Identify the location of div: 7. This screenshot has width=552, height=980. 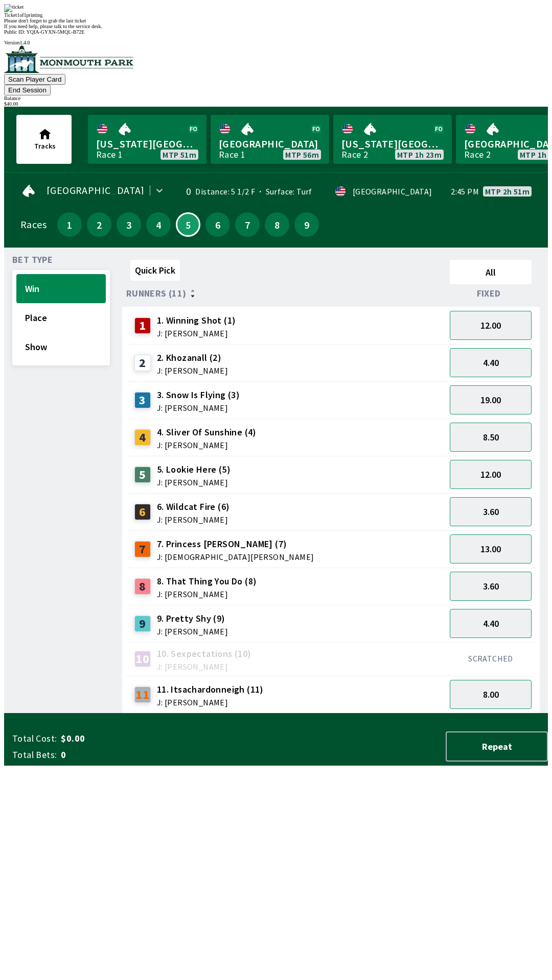
(143, 549).